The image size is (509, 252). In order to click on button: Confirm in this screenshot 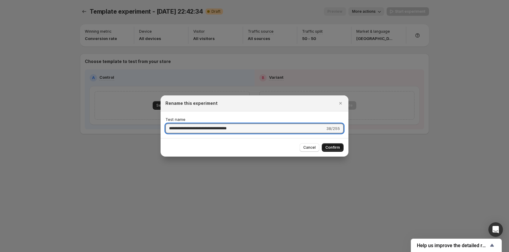, I will do `click(333, 148)`.